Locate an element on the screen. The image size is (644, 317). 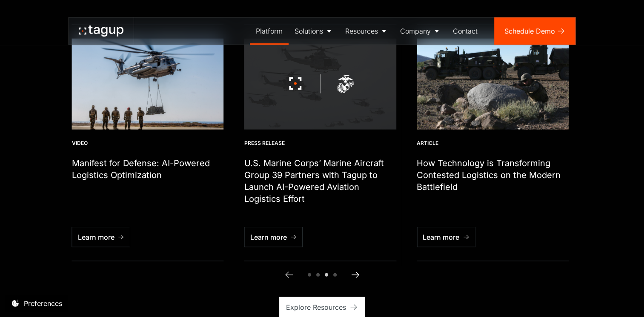
h1: Manifest for Defense: AI-Powered Logistics Optimization is located at coordinates (147, 169).